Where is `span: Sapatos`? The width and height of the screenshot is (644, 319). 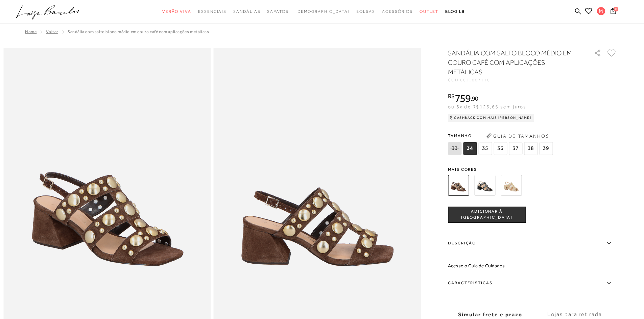
span: Sapatos is located at coordinates (278, 12).